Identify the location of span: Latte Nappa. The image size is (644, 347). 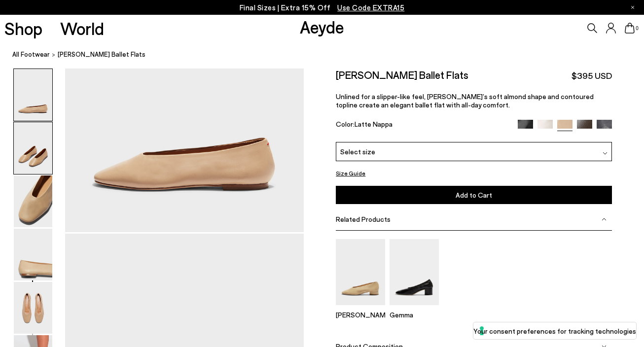
(374, 124).